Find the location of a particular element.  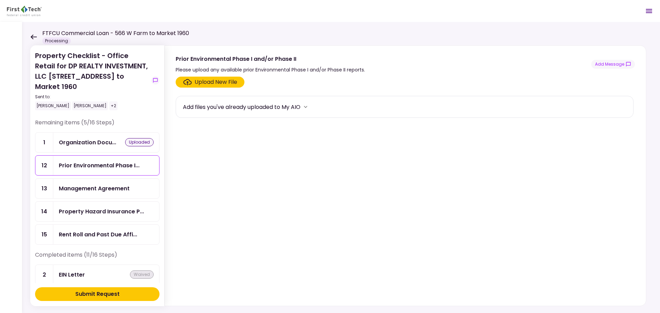

button: Submit Request is located at coordinates (97, 294).